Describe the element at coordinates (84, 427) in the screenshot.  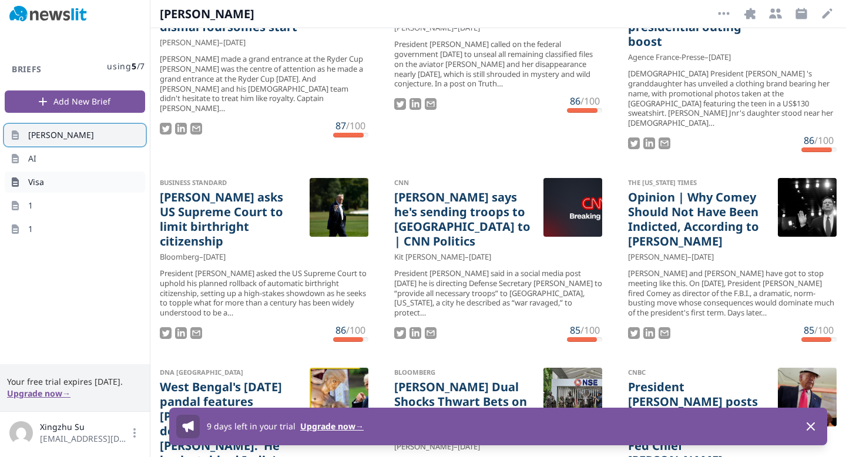
I see `span: Xingzhu Su` at that location.